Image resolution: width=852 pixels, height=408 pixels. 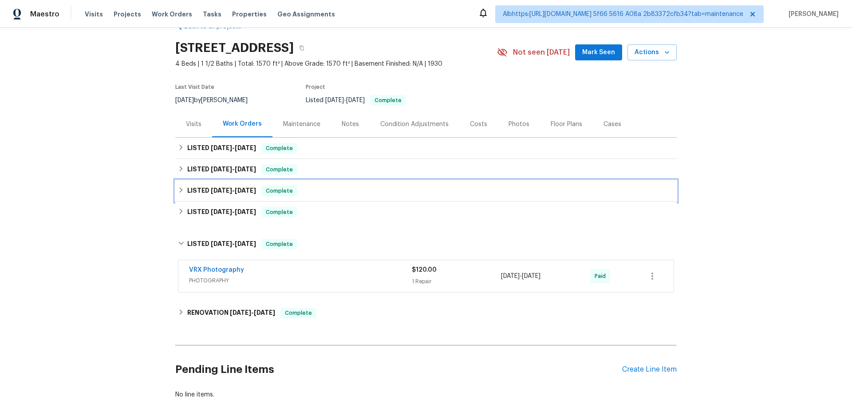 What do you see at coordinates (306, 14) in the screenshot?
I see `span: Geo Assignments` at bounding box center [306, 14].